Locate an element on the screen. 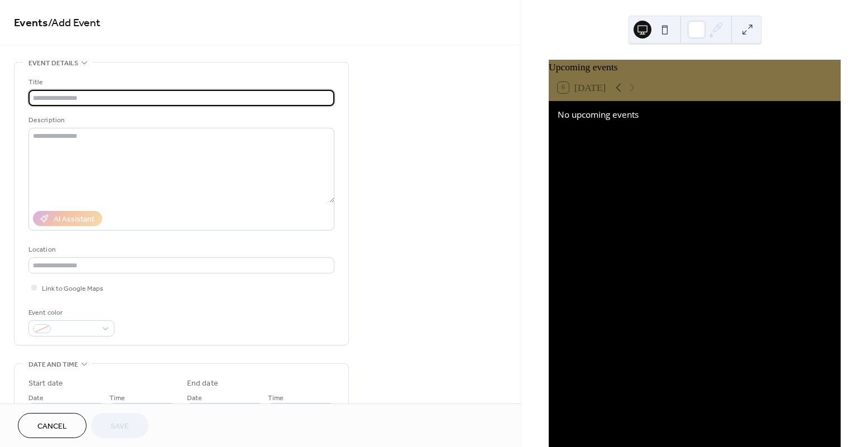  span: / Add Event is located at coordinates (74, 23).